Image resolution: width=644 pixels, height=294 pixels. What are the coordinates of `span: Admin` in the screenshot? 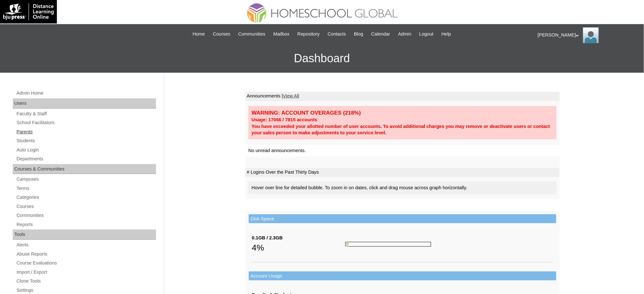 It's located at (404, 34).